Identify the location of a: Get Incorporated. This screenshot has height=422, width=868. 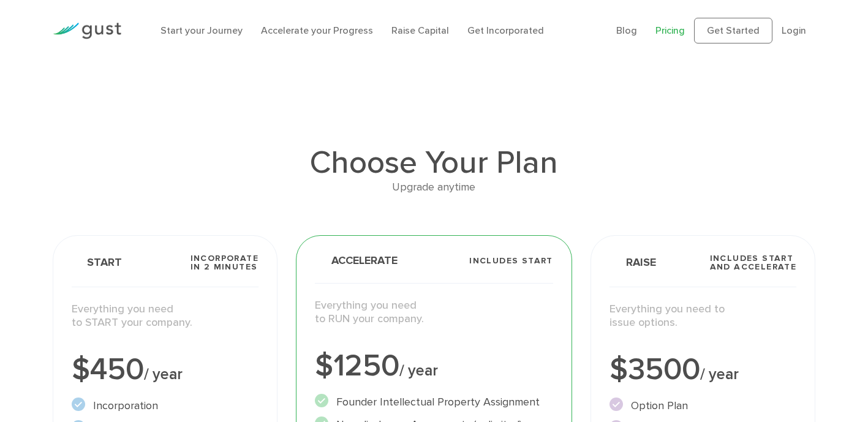
(505, 30).